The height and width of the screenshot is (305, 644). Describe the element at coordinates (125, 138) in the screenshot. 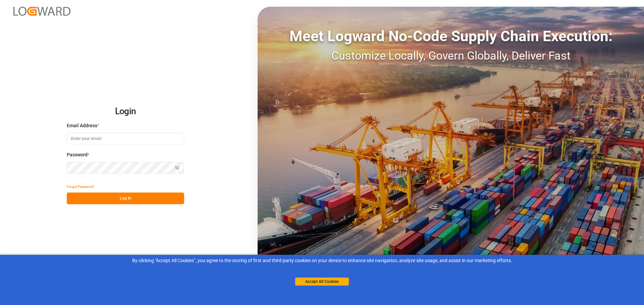

I see `input: Enter your email` at that location.